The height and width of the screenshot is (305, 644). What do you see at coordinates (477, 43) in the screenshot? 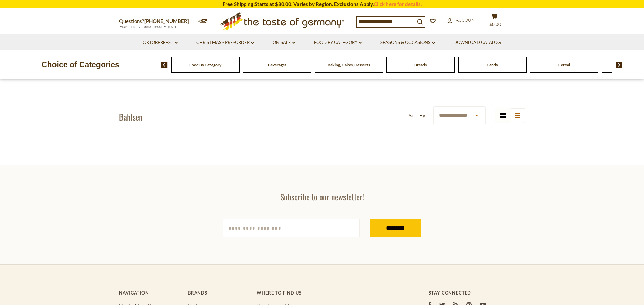
I see `a: Download Catalog` at bounding box center [477, 43].